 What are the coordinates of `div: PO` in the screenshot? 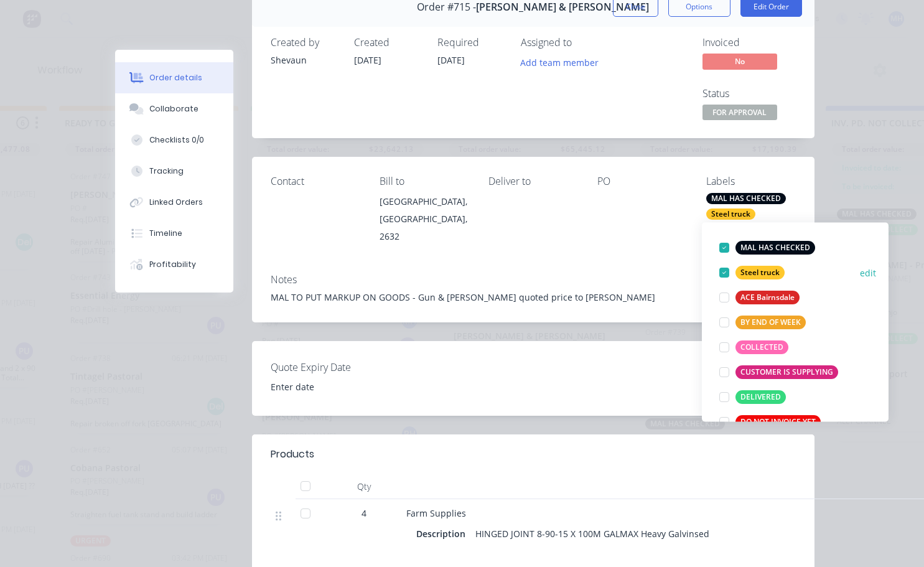 It's located at (641, 181).